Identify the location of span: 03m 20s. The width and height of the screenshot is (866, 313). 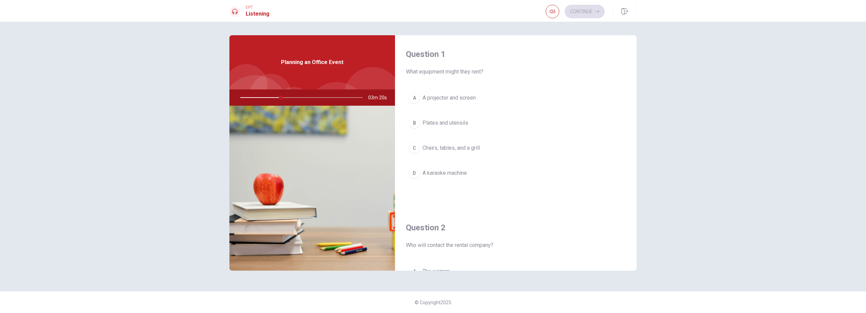
(380, 98).